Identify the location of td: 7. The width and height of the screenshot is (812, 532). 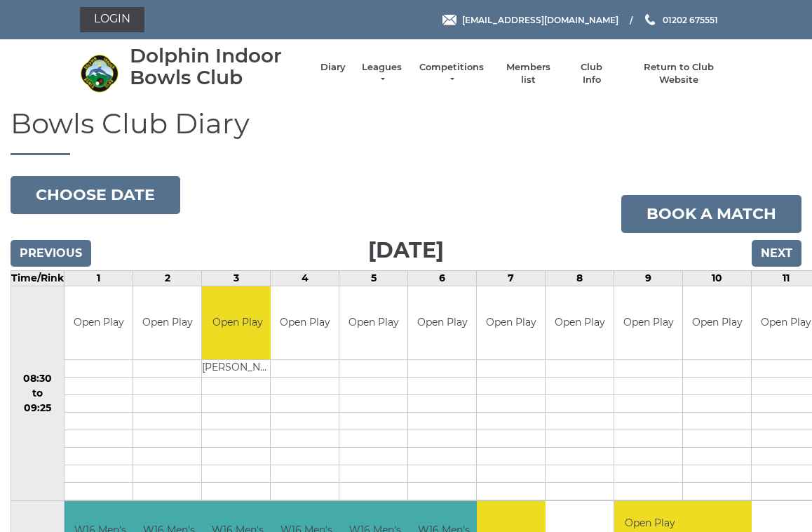
(512, 278).